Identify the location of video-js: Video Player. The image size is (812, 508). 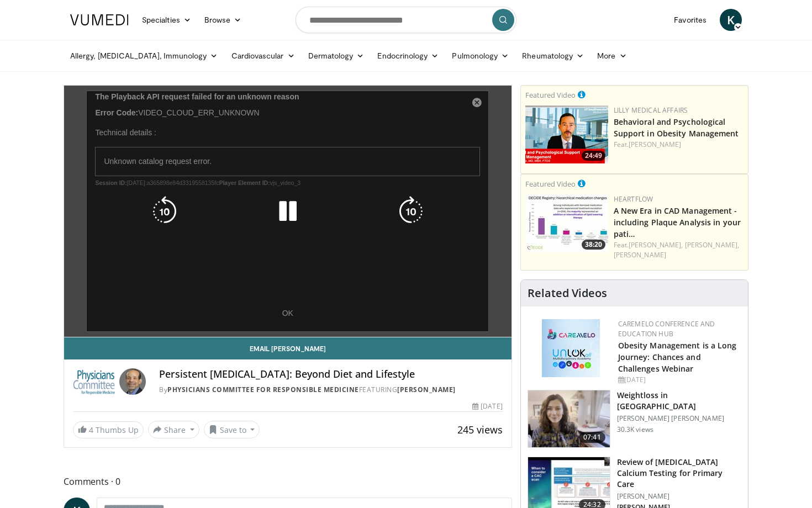
(288, 212).